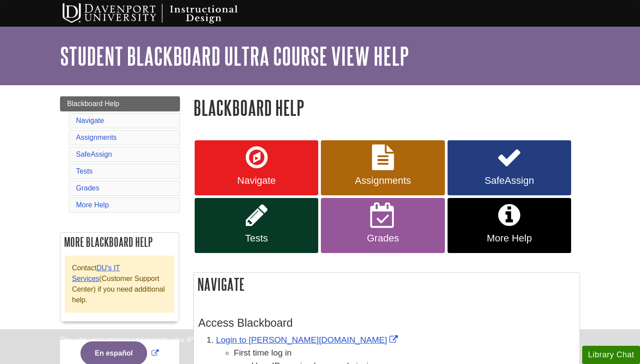 Image resolution: width=640 pixels, height=364 pixels. Describe the element at coordinates (387, 108) in the screenshot. I see `h1: Blackboard Help` at that location.